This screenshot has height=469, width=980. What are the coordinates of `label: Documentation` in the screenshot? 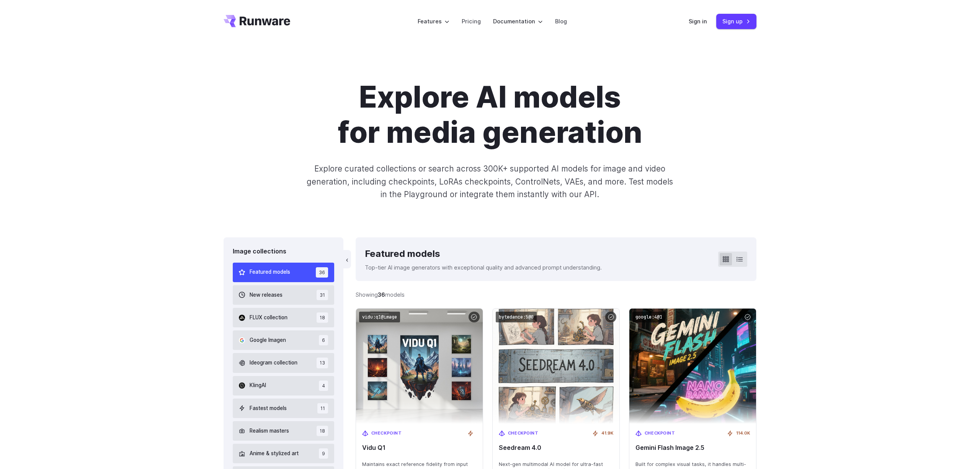 It's located at (517, 21).